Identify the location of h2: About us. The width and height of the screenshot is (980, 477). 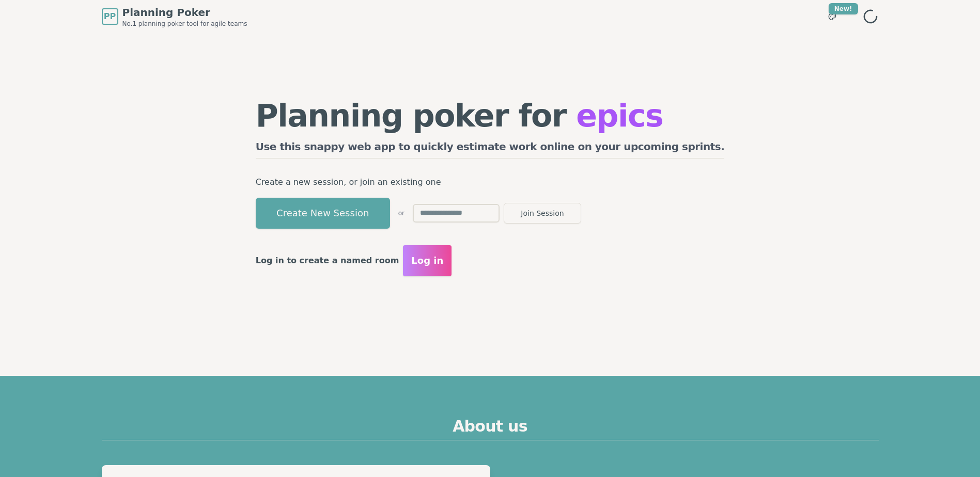
(491, 428).